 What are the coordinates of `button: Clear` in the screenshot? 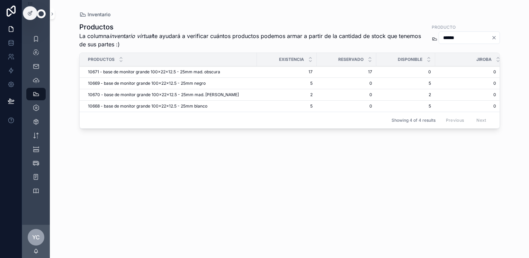 It's located at (496, 38).